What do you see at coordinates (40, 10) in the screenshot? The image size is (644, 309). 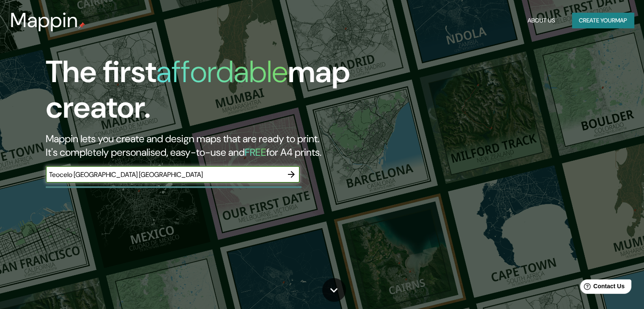 I see `span: Contact Us` at bounding box center [40, 10].